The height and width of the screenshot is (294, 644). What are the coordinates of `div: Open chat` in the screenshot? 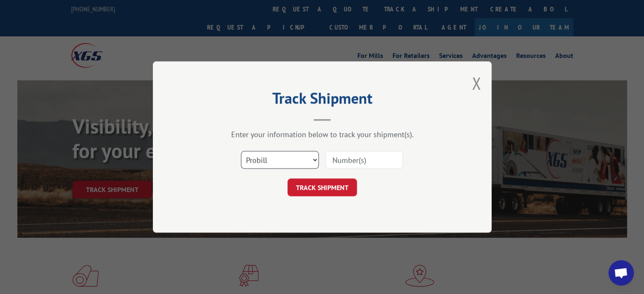 It's located at (621, 273).